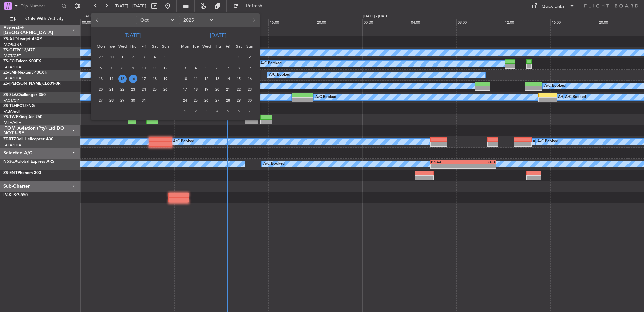 The width and height of the screenshot is (644, 312). What do you see at coordinates (101, 89) in the screenshot?
I see `div: 20-10-2025` at bounding box center [101, 89].